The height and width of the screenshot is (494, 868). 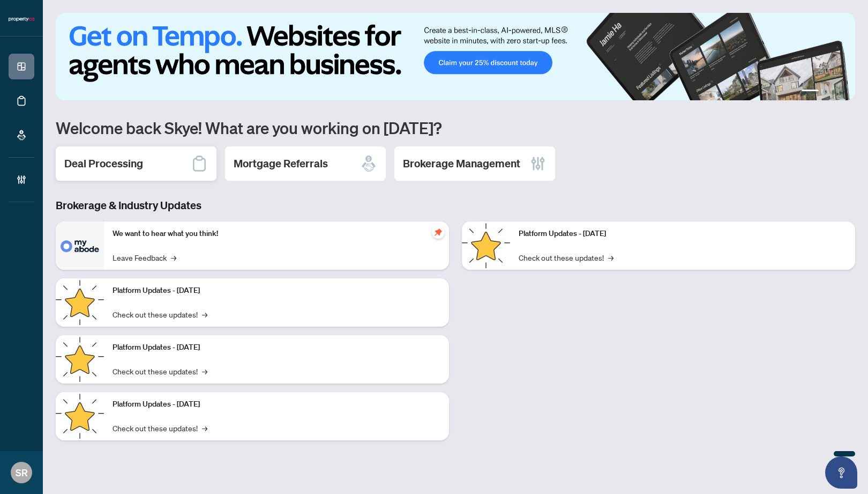 I want to click on button: 2, so click(x=825, y=91).